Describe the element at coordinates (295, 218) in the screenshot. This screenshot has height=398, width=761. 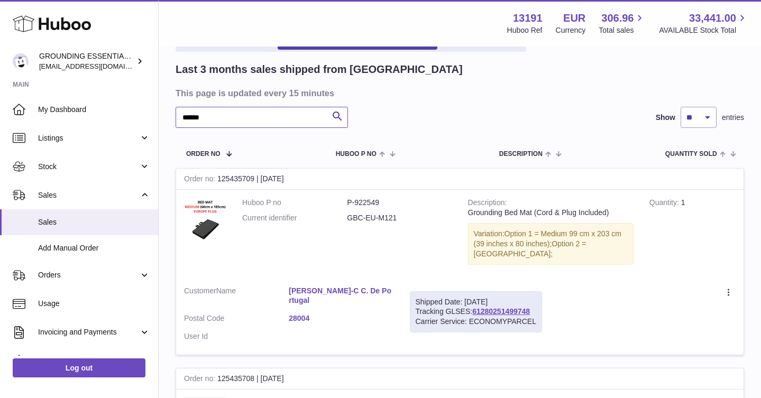
I see `dt: Current identifier` at that location.